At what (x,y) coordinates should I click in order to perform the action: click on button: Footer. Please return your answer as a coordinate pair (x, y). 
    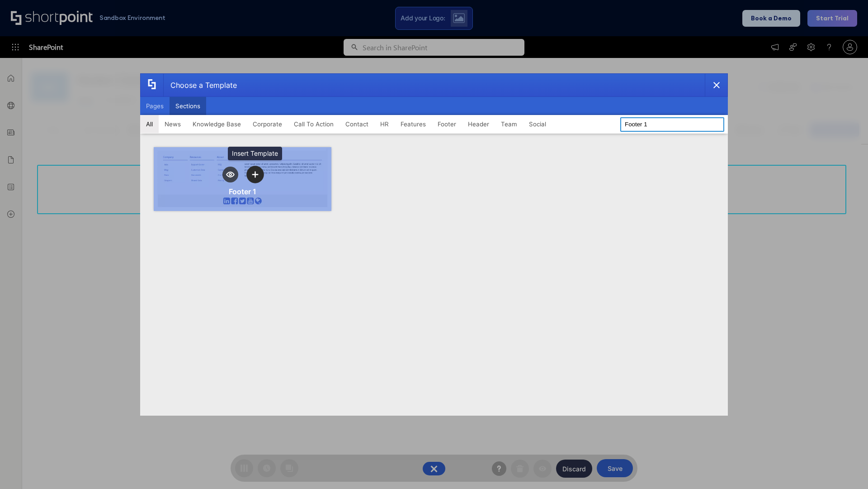
    Looking at the image, I should click on (447, 124).